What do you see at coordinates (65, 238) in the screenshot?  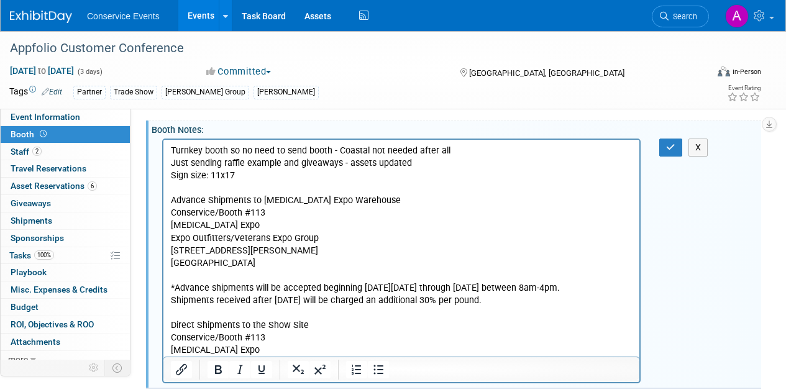 I see `a: Sponsorships` at bounding box center [65, 238].